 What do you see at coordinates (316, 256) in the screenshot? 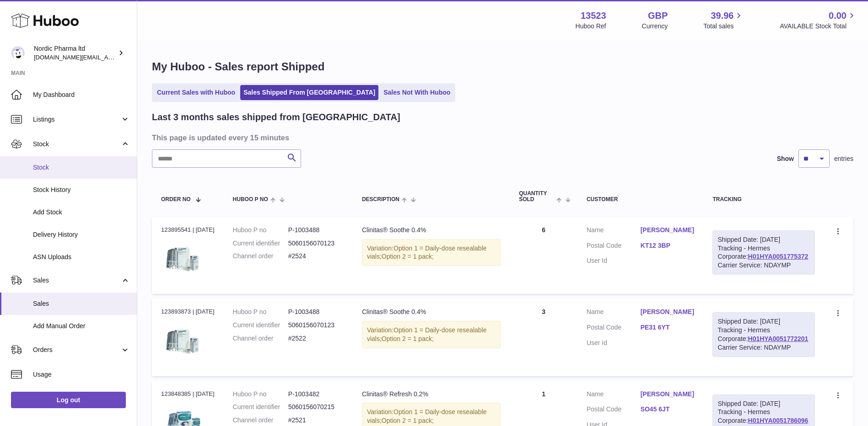
I see `dd: #2524` at bounding box center [316, 256].